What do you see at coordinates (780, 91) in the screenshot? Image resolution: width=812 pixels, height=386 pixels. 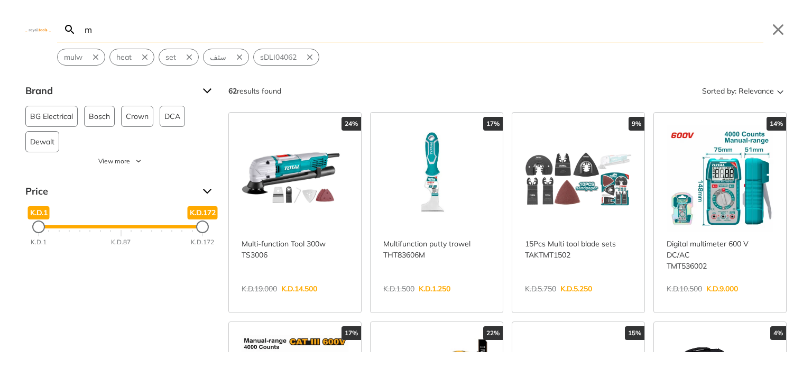 I see `svg: Sort` at bounding box center [780, 91].